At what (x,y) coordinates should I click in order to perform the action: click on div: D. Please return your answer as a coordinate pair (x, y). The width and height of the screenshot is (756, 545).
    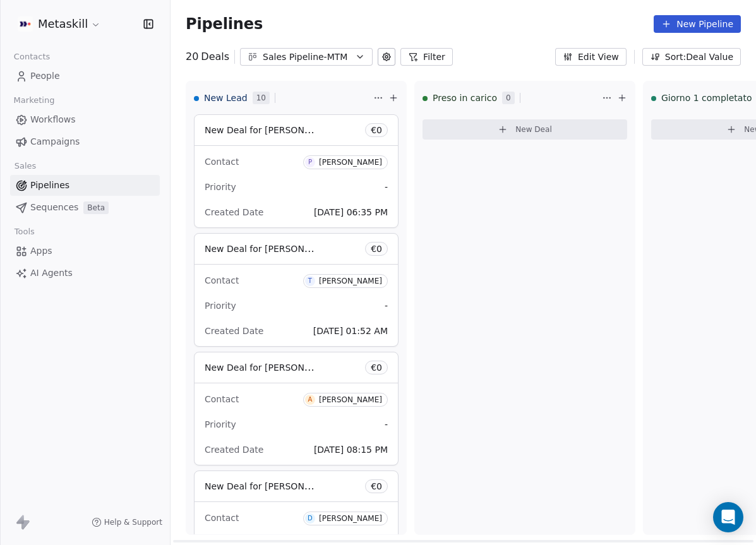
    Looking at the image, I should click on (310, 518).